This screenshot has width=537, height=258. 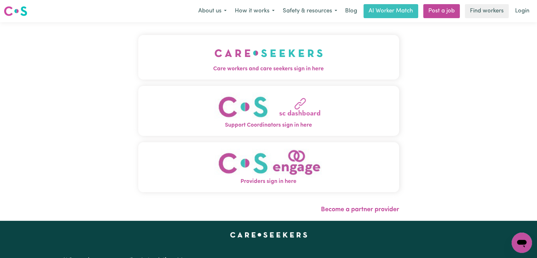 What do you see at coordinates (268, 181) in the screenshot?
I see `span: Providers sign in here` at bounding box center [268, 181].